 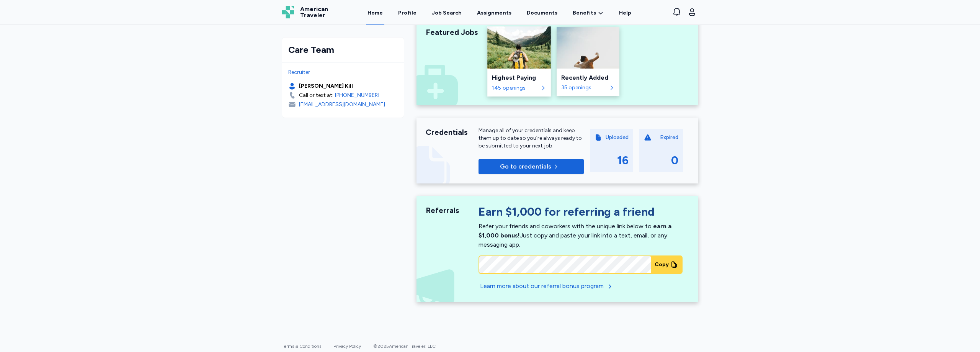 I want to click on div: 35 openings, so click(x=584, y=88).